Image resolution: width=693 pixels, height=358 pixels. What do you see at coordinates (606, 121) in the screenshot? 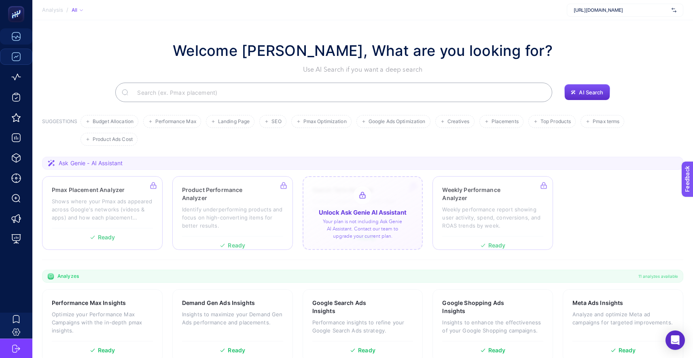
I see `span: Pmax terms` at bounding box center [606, 121].